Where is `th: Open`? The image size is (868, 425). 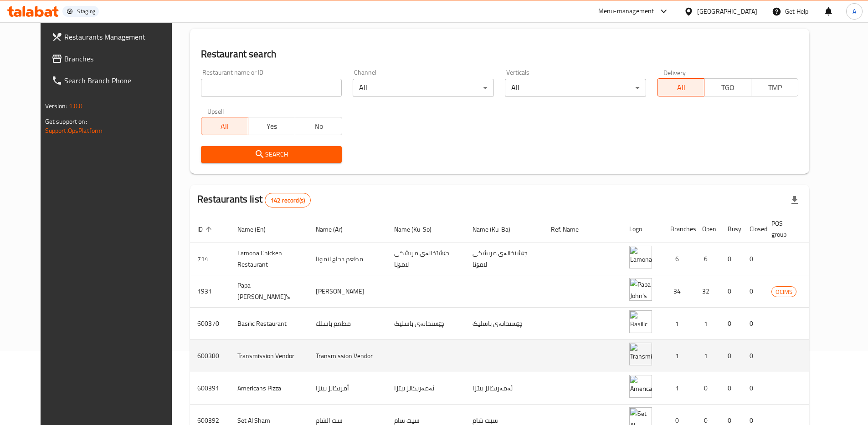
th: Open is located at coordinates (707, 229).